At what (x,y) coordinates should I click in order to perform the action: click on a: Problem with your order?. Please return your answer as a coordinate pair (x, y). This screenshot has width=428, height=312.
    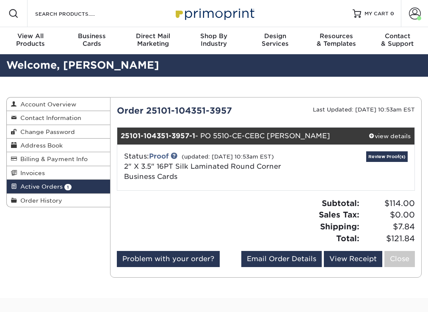
    Looking at the image, I should click on (168, 259).